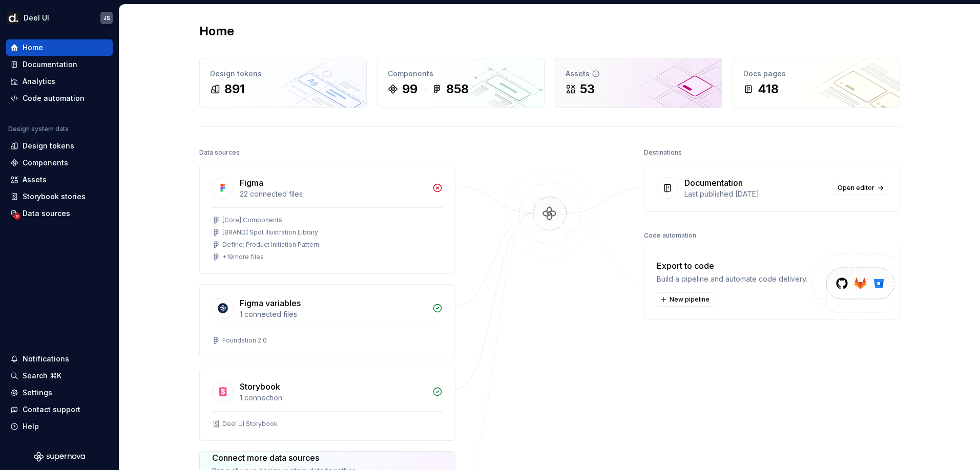 This screenshot has height=470, width=980. I want to click on div: Settings, so click(37, 393).